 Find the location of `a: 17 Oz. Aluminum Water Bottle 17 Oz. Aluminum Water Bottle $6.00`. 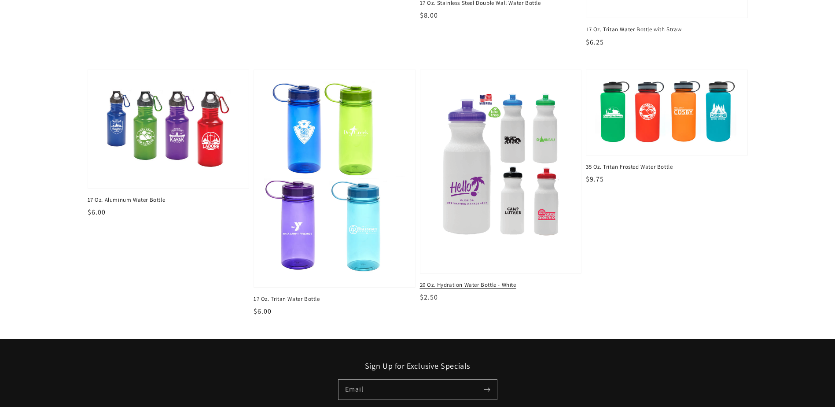

a: 17 Oz. Aluminum Water Bottle 17 Oz. Aluminum Water Bottle $6.00 is located at coordinates (169, 144).